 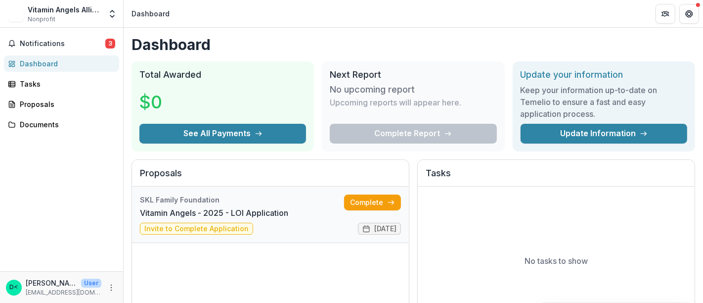 I want to click on button: Notifications3, so click(x=61, y=44).